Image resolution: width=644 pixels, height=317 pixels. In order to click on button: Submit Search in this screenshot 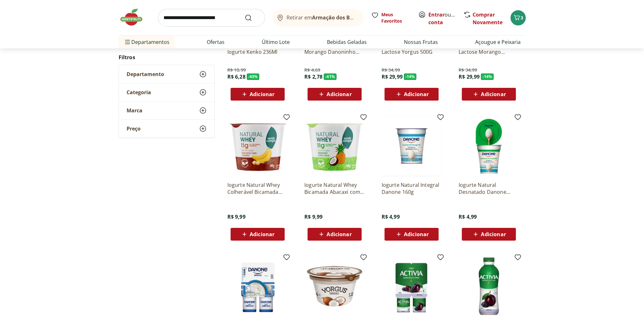, I will do `click(253, 18)`.